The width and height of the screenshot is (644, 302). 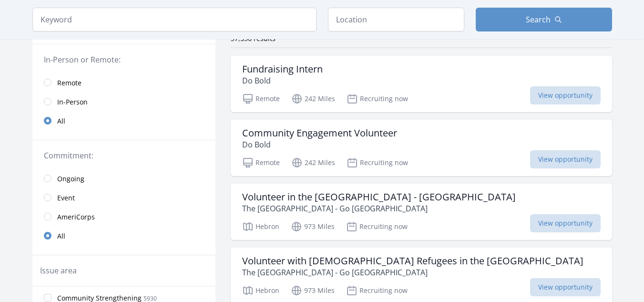 I want to click on input: Community Strengthening 5930, so click(x=48, y=298).